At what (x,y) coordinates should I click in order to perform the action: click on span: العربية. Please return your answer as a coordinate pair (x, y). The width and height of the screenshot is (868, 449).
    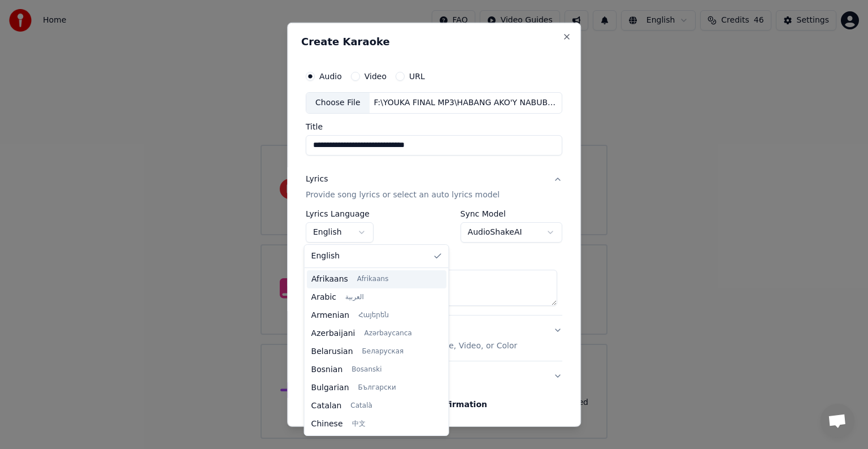
    Looking at the image, I should click on (354, 297).